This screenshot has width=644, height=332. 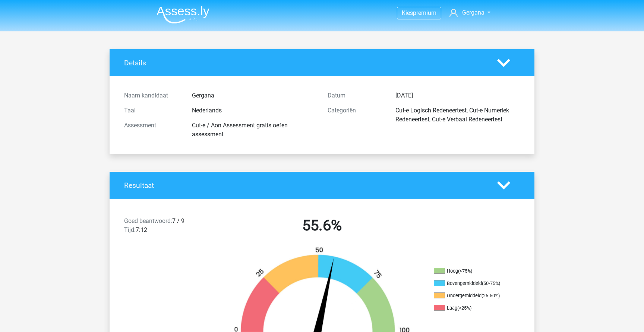 I want to click on span: Gergana, so click(x=474, y=12).